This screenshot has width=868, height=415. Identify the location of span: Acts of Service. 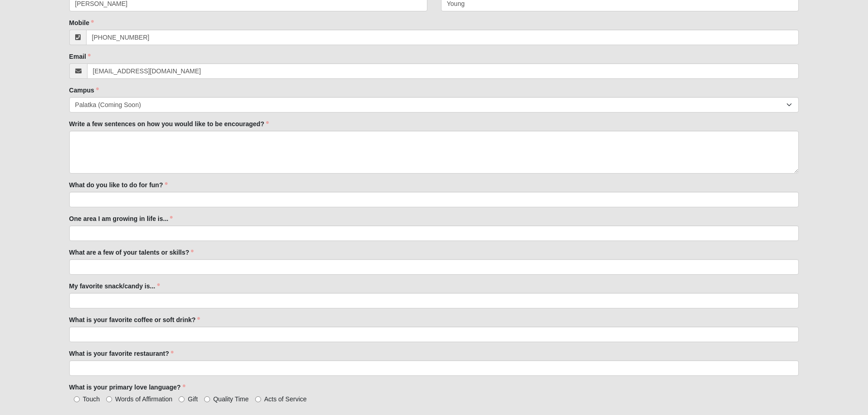
(285, 399).